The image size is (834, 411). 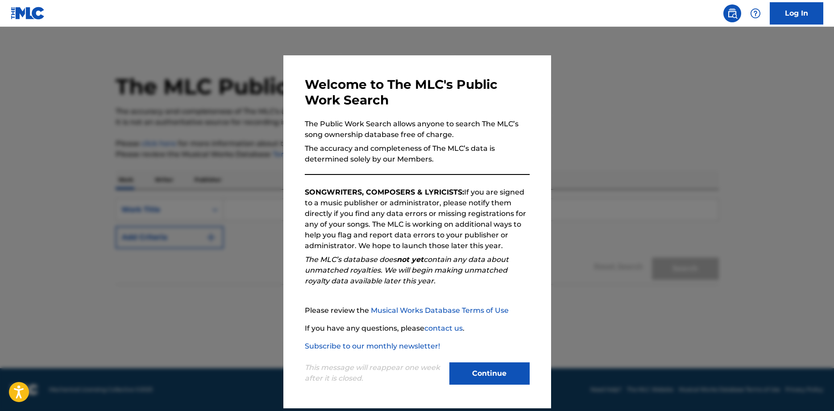 What do you see at coordinates (410, 259) in the screenshot?
I see `strong: not yet` at bounding box center [410, 259].